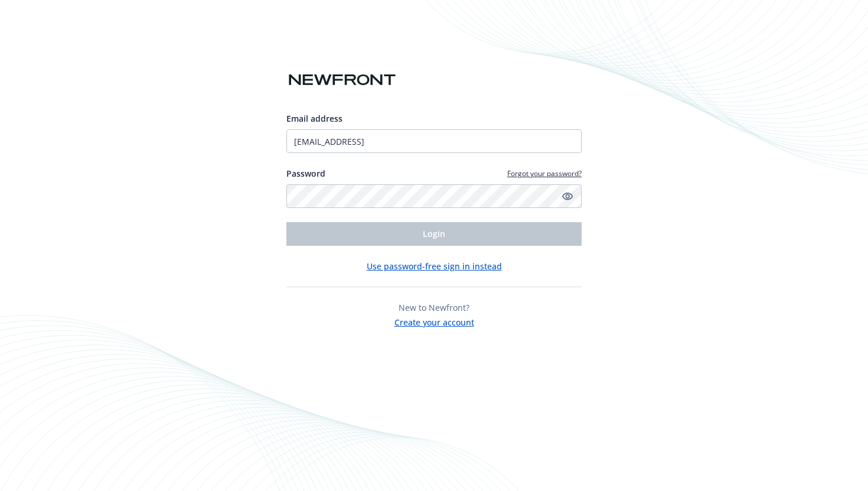 This screenshot has height=491, width=868. What do you see at coordinates (545, 173) in the screenshot?
I see `a: Forgot your password?` at bounding box center [545, 173].